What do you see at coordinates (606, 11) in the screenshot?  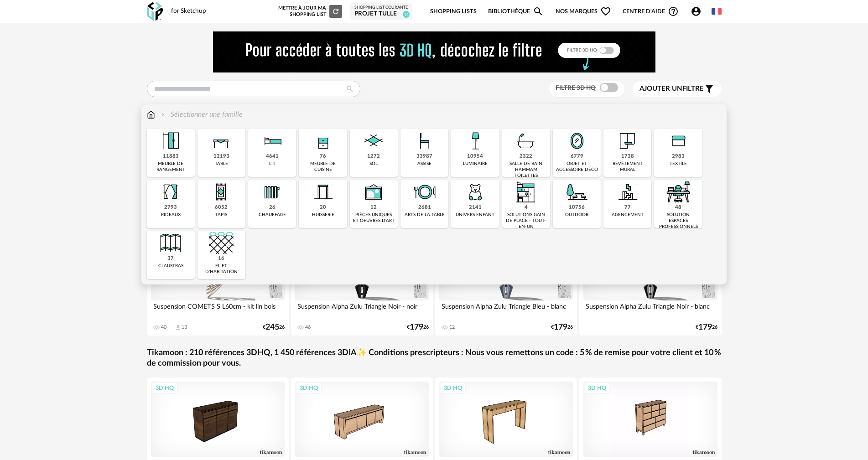 I see `span: Heart Outline icon` at bounding box center [606, 11].